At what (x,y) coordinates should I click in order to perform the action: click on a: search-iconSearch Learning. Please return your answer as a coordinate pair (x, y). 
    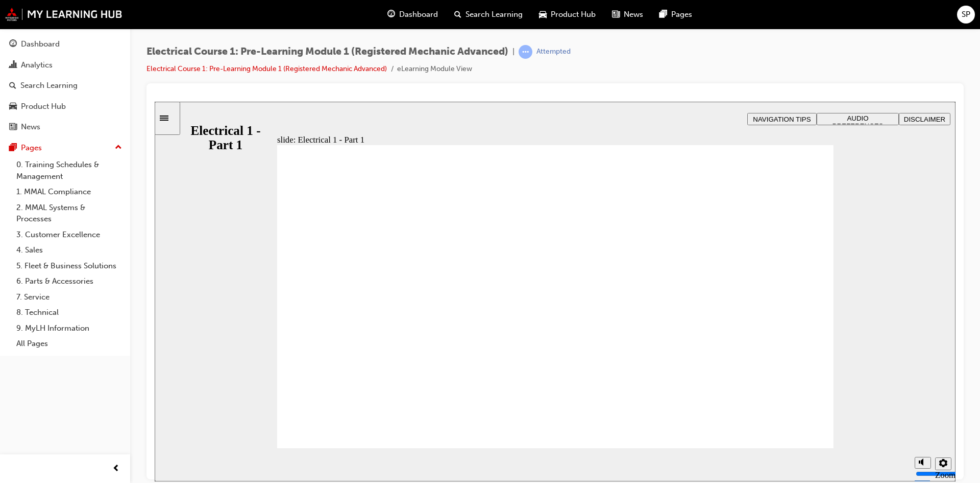
    Looking at the image, I should click on (488, 14).